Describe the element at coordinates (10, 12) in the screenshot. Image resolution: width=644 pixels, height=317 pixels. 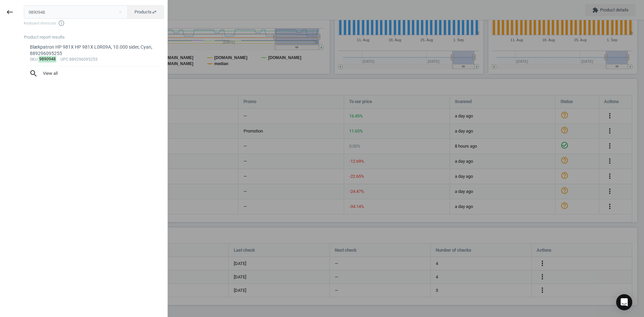
I see `button: keyboard_backspace` at that location.